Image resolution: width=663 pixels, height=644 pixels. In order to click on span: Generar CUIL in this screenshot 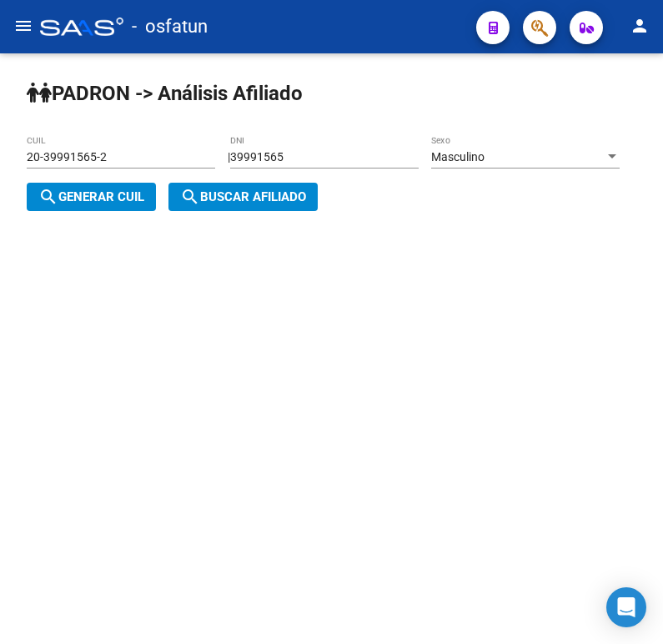, I will do `click(91, 197)`.